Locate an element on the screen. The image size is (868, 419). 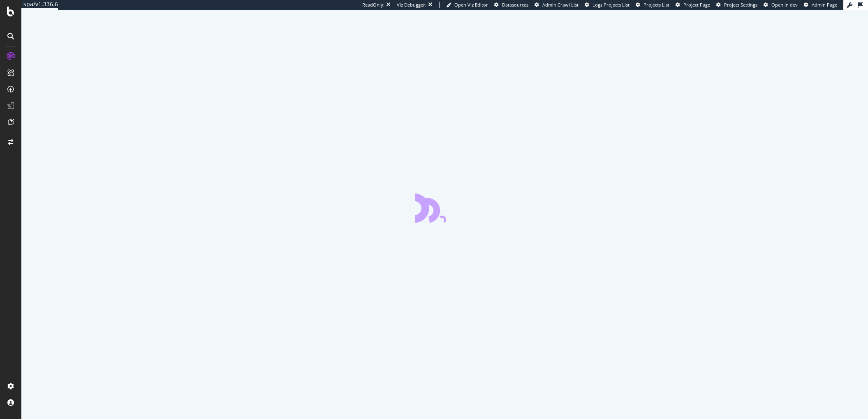
span: Logs Projects List is located at coordinates (611, 4).